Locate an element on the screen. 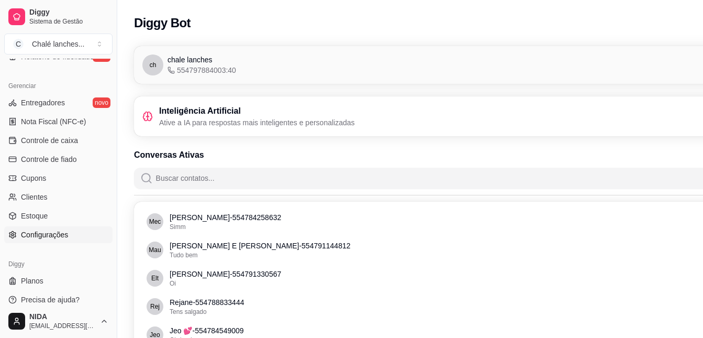 The height and width of the screenshot is (338, 703). a: Controle de caixa is located at coordinates (58, 140).